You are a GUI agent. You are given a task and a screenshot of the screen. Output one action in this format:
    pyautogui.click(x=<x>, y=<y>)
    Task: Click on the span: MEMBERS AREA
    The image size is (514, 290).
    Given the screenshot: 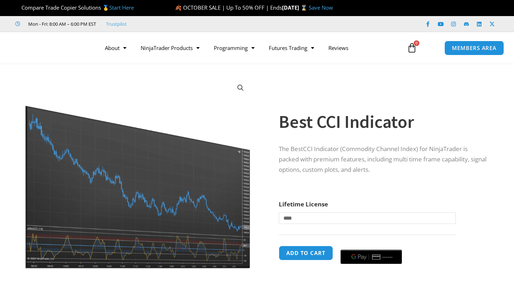 What is the action you would take?
    pyautogui.click(x=474, y=48)
    